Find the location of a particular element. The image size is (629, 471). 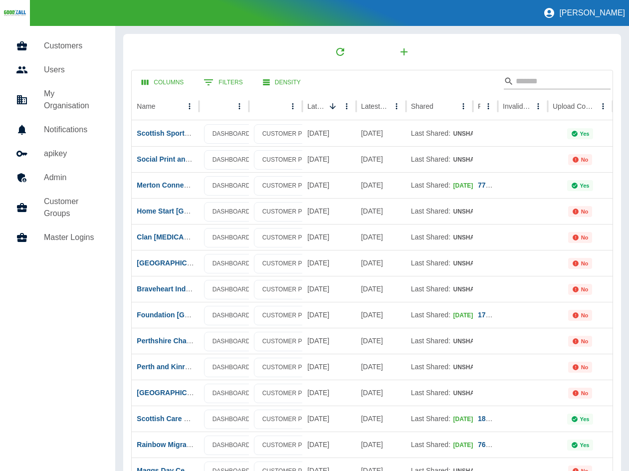

a: Rainbow Migration is located at coordinates (168, 444).